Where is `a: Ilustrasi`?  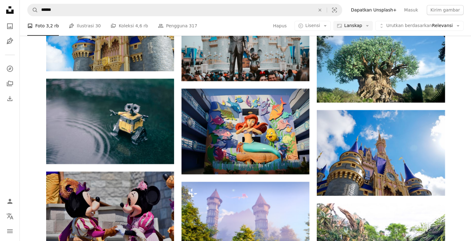
a: Ilustrasi is located at coordinates (10, 41).